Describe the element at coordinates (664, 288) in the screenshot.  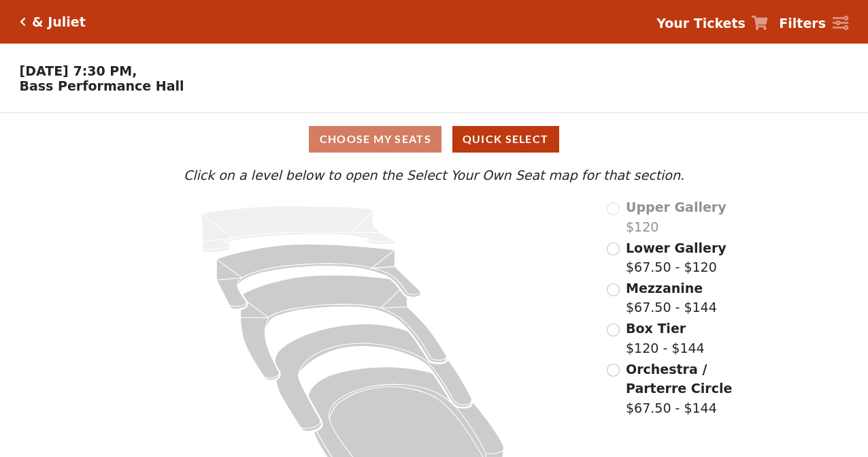
I see `span: Mezzanine` at that location.